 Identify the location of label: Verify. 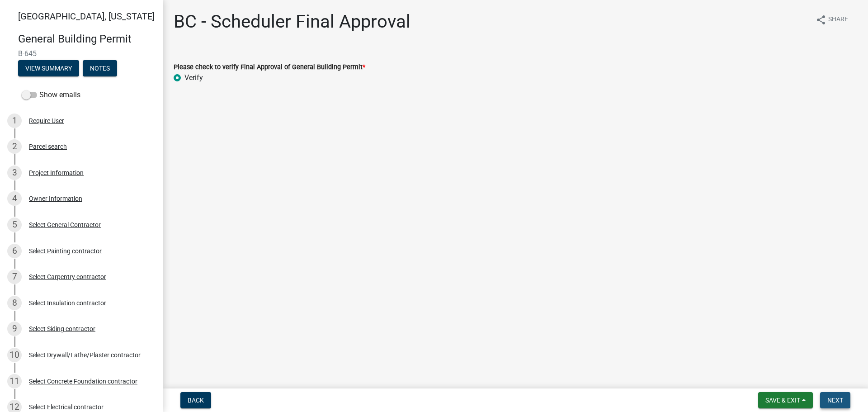
(193, 78).